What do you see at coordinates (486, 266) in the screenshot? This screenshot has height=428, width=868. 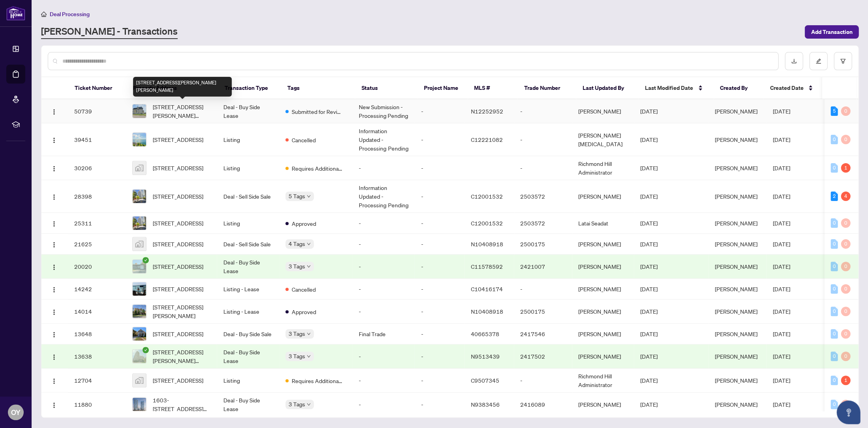 I see `span: C11578592` at bounding box center [486, 266].